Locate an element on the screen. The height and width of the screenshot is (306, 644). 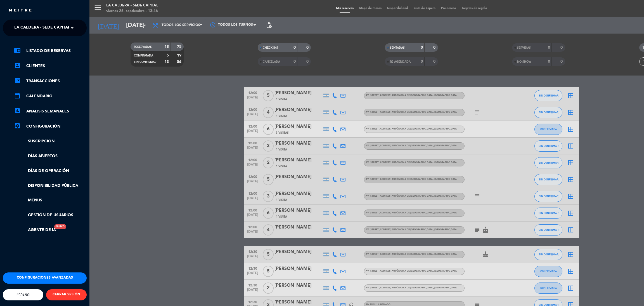
i: account_balance_wallet is located at coordinates (17, 80).